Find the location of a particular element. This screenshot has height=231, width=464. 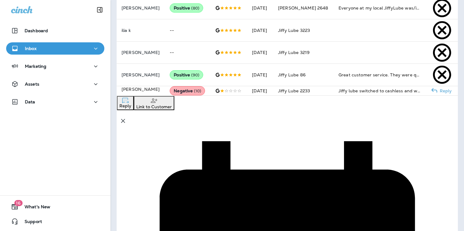

span: What's New is located at coordinates (34, 208).